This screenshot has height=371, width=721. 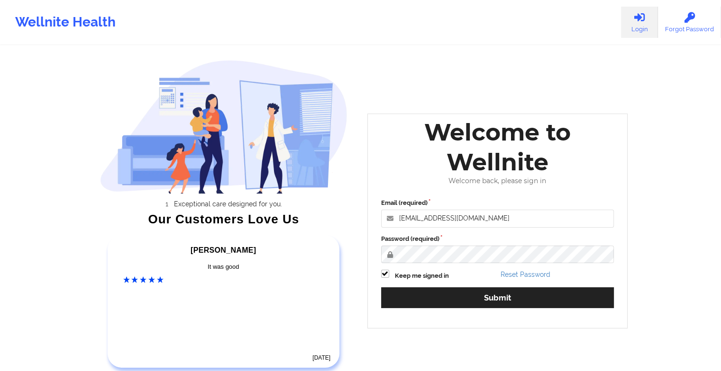 What do you see at coordinates (224, 127) in the screenshot?
I see `img: wellnite-auth-hero_200.c722682e.png` at bounding box center [224, 127].